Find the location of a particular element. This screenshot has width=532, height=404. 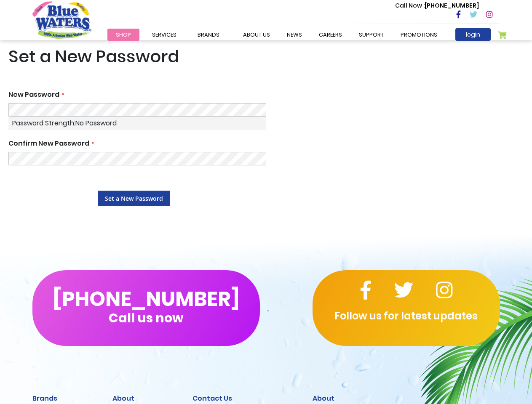

span: No Password is located at coordinates (96, 123).